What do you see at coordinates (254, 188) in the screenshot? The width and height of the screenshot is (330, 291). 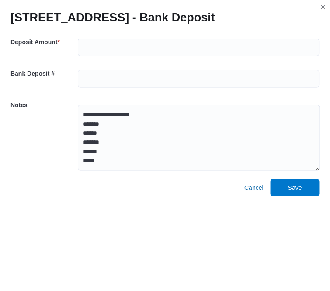 I see `span: Cancel` at bounding box center [254, 188].